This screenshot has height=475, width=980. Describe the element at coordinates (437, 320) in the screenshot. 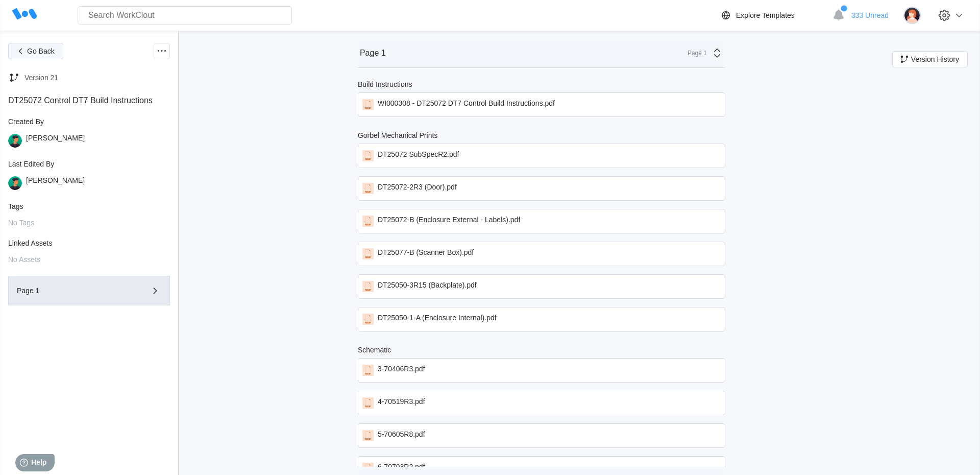

I see `div: DT25050-1-A (Enclosure Internal).pdf` at that location.